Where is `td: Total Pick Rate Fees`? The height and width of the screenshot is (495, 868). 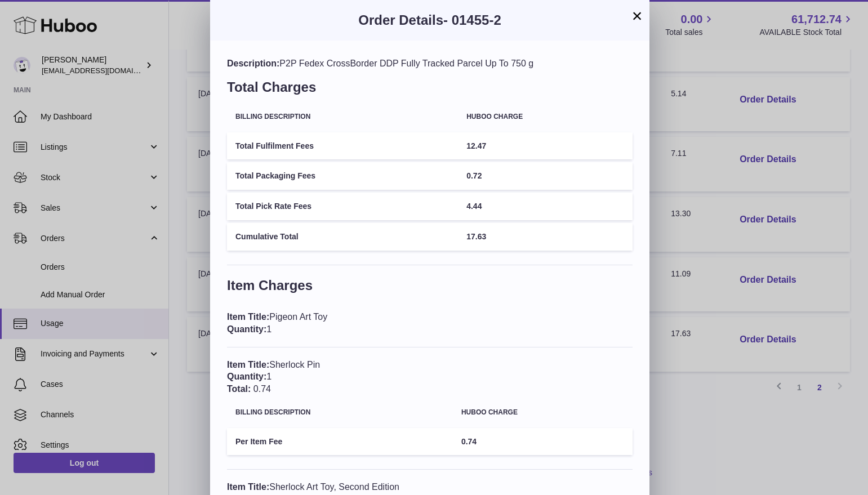
td: Total Pick Rate Fees is located at coordinates (343, 206).